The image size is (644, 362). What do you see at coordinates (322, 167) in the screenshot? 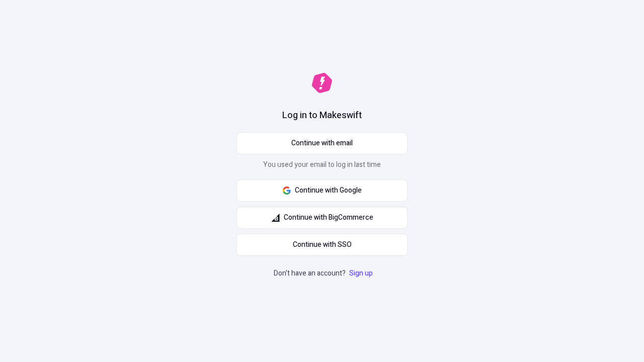
I see `p: You used your email to log in last time` at bounding box center [322, 167].